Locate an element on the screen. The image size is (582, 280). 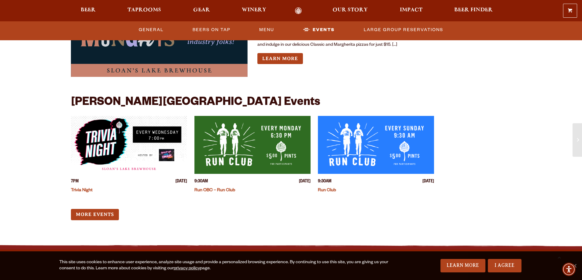
span: Taprooms is located at coordinates (144, 10).